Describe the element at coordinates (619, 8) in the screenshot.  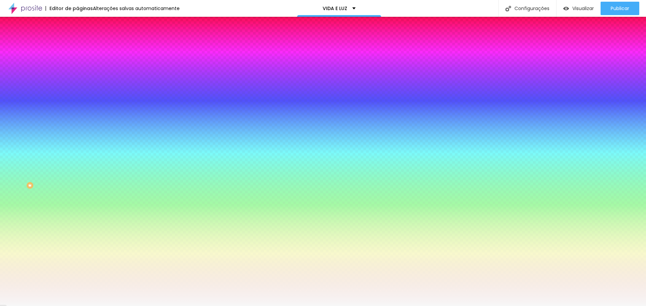
I see `button: Publicar` at that location.